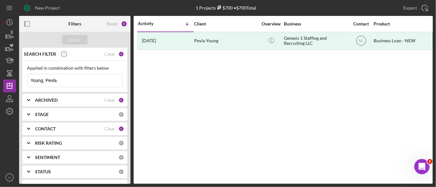 This screenshot has width=436, height=187. Describe the element at coordinates (430, 162) in the screenshot. I see `span: 1` at that location.